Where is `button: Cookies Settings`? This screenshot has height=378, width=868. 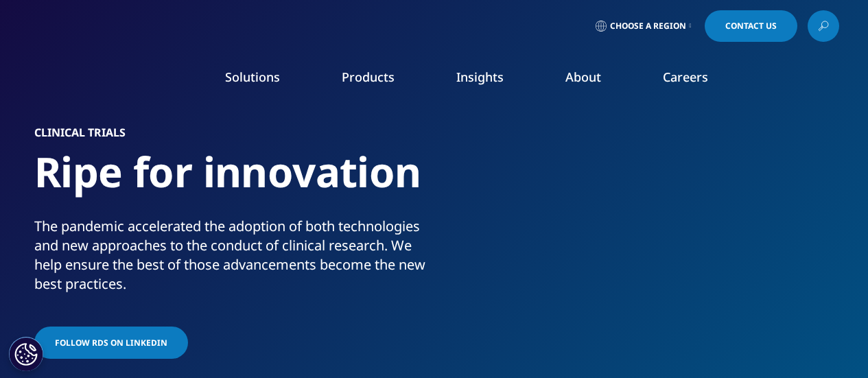 button: Cookies Settings is located at coordinates (26, 354).